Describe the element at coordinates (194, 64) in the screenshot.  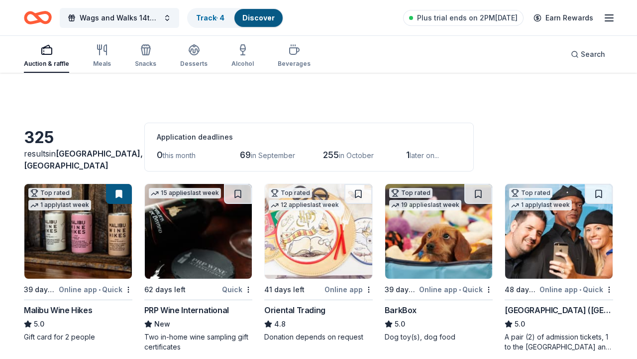
I see `div: Desserts` at that location.